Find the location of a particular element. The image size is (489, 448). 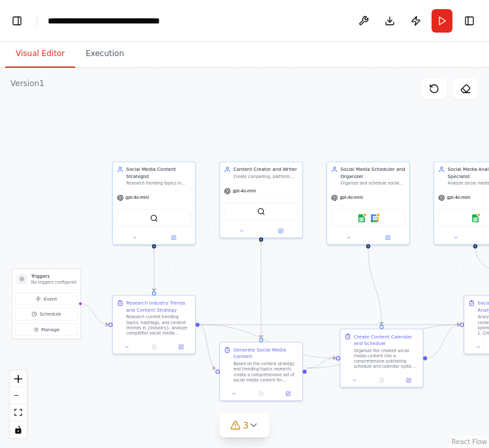

div: Create Content Calendar and ScheduleOrganize the created social media content into a comprehensiv... is located at coordinates (382, 359).